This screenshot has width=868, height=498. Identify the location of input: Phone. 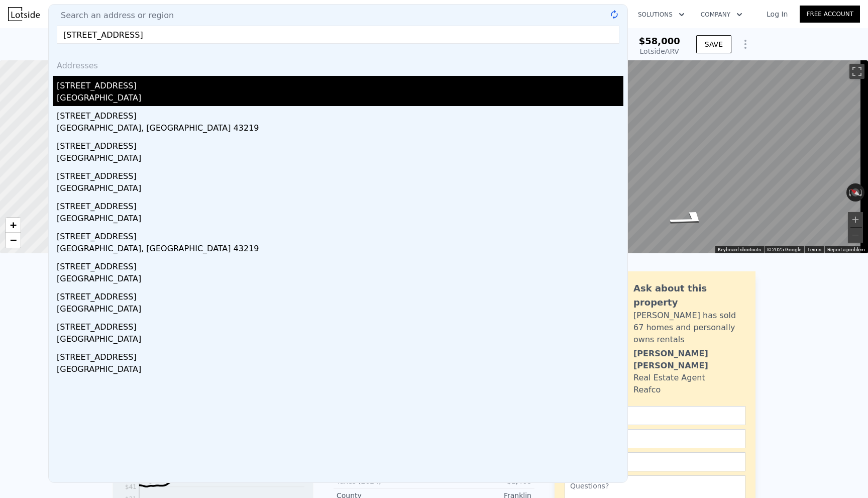
(655, 462).